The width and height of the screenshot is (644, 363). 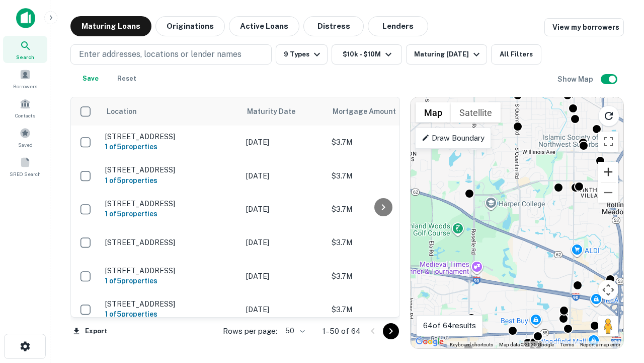 I want to click on button: Go to next page, so click(x=391, y=331).